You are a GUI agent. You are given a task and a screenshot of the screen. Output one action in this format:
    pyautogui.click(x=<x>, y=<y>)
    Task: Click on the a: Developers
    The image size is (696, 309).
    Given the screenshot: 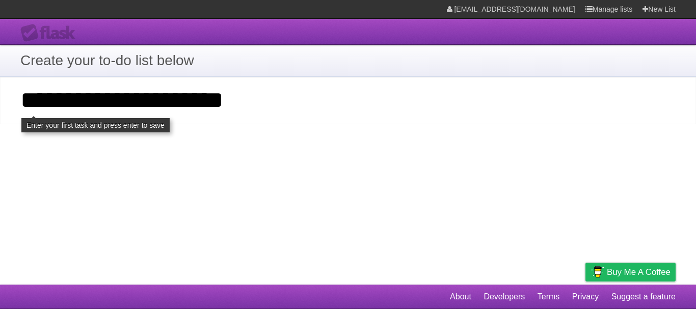 What is the action you would take?
    pyautogui.click(x=504, y=297)
    